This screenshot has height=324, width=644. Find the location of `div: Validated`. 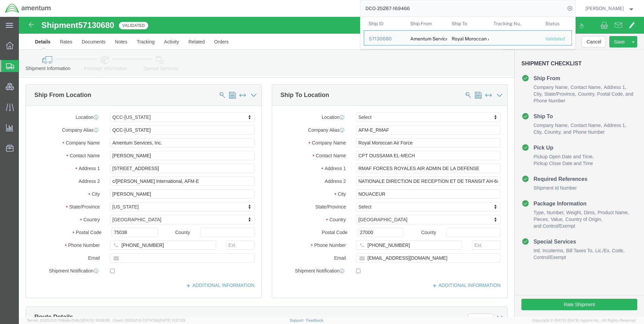

div: Validated is located at coordinates (556, 38).